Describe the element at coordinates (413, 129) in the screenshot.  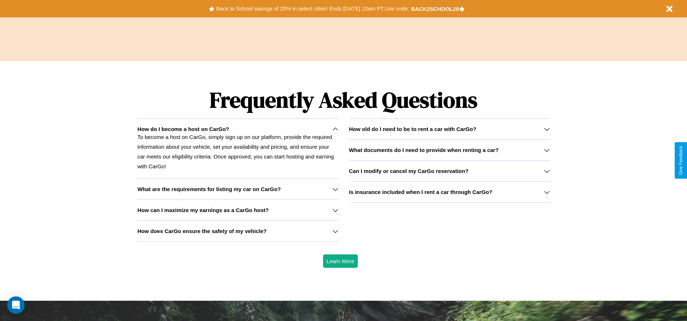
I see `h3: How old do I need to be to rent a car with CarGo?` at that location.